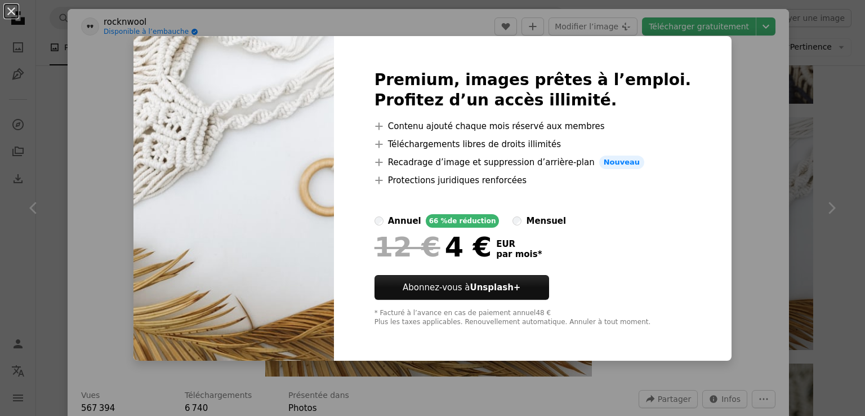  I want to click on span: Nouveau, so click(622, 162).